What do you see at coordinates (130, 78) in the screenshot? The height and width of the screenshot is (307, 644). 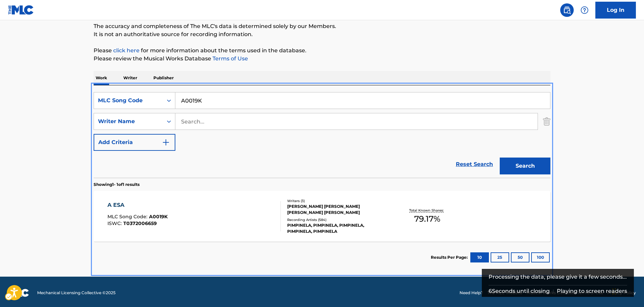 I see `p: Writer` at bounding box center [130, 78].